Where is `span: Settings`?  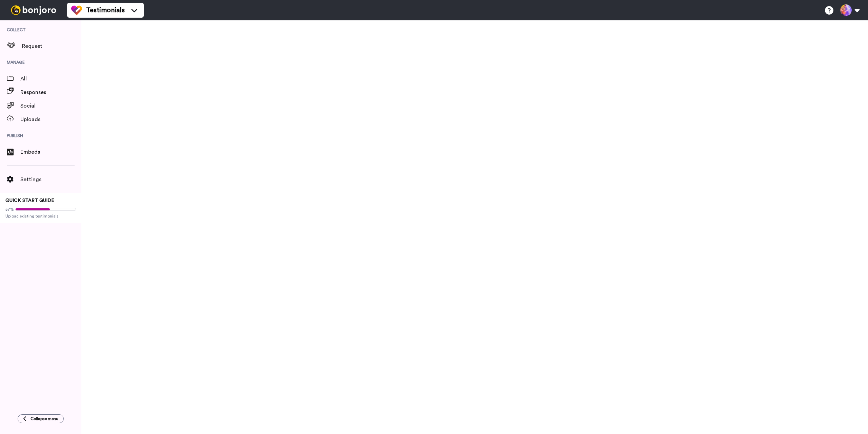 span: Settings is located at coordinates (51, 180).